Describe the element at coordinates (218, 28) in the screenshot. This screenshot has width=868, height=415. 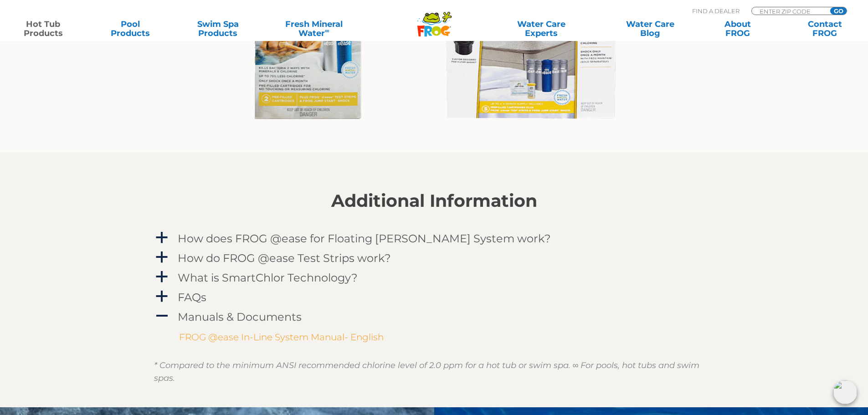
I see `a: Swim SpaProducts` at that location.